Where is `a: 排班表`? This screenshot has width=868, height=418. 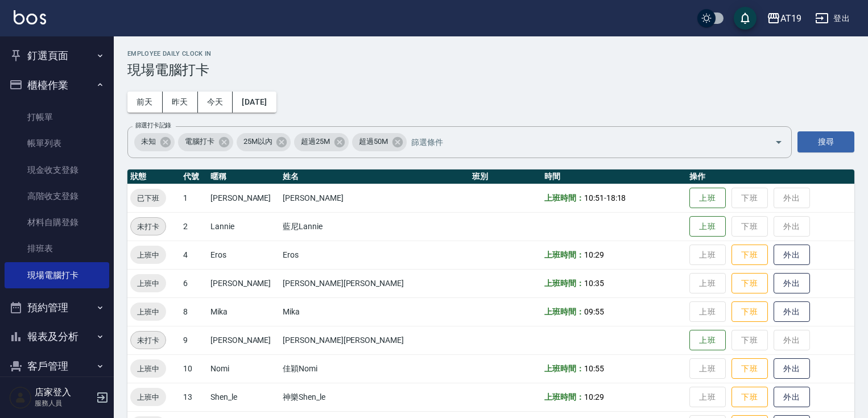
a: 排班表 is located at coordinates (57, 249).